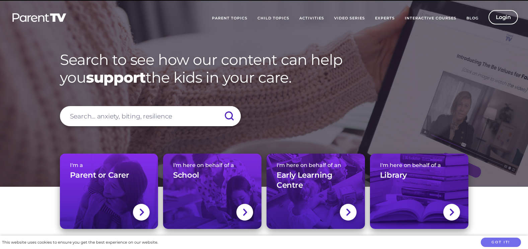 This screenshot has width=528, height=249. Describe the element at coordinates (419, 191) in the screenshot. I see `a: I'm here on behalf of aLibrary` at that location.